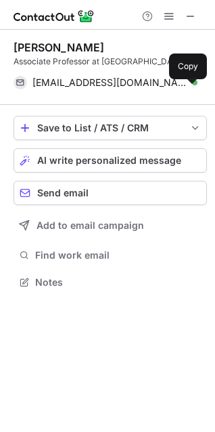 The height and width of the screenshot is (432, 215). What do you see at coordinates (54, 16) in the screenshot?
I see `img: ContactOut v5.3.10` at bounding box center [54, 16].